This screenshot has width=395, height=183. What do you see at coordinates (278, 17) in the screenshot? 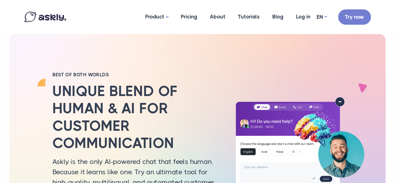
I see `a: Blog` at bounding box center [278, 17].